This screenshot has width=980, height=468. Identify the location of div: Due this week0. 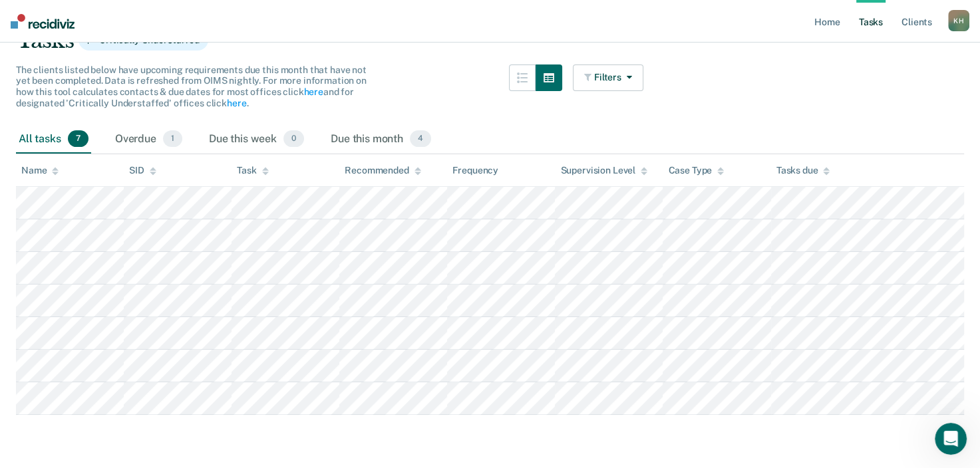
(256, 139).